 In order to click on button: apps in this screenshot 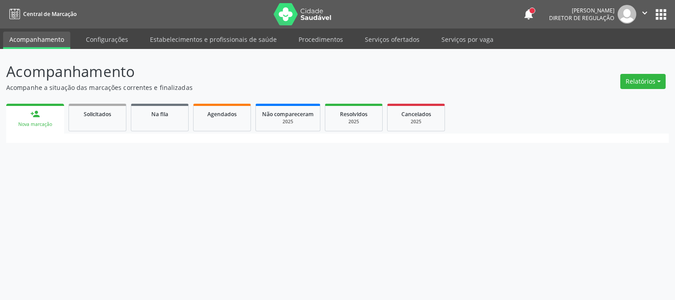, I will do `click(661, 14)`.